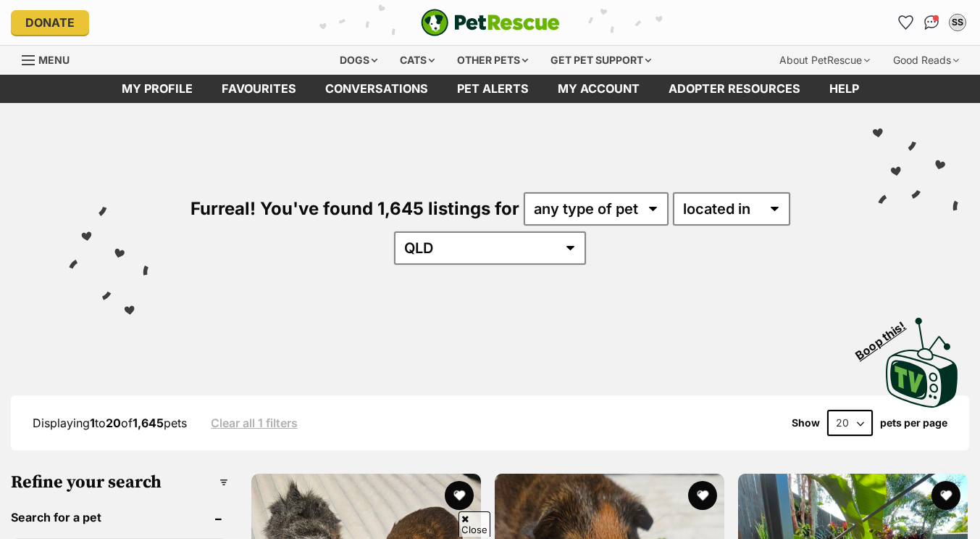 The width and height of the screenshot is (980, 539). What do you see at coordinates (147, 423) in the screenshot?
I see `strong: 1,645` at bounding box center [147, 423].